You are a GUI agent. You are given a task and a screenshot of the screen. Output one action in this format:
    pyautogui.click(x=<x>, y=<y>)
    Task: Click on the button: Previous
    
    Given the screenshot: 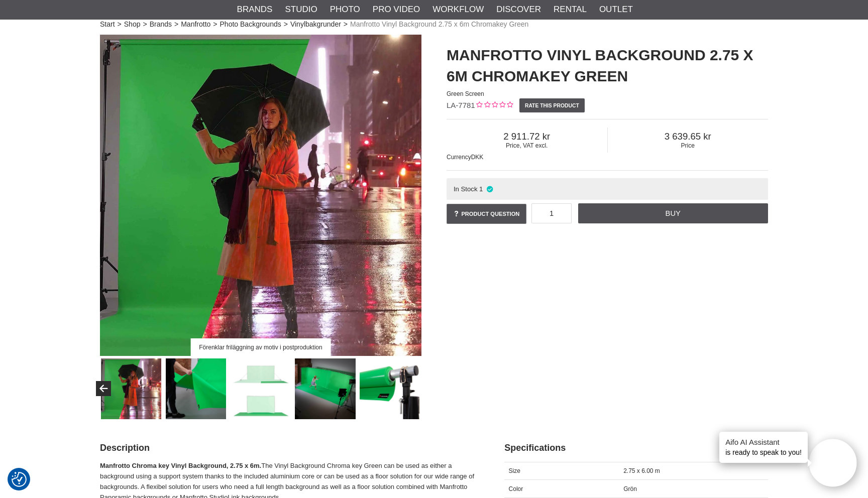 What is the action you would take?
    pyautogui.click(x=103, y=388)
    